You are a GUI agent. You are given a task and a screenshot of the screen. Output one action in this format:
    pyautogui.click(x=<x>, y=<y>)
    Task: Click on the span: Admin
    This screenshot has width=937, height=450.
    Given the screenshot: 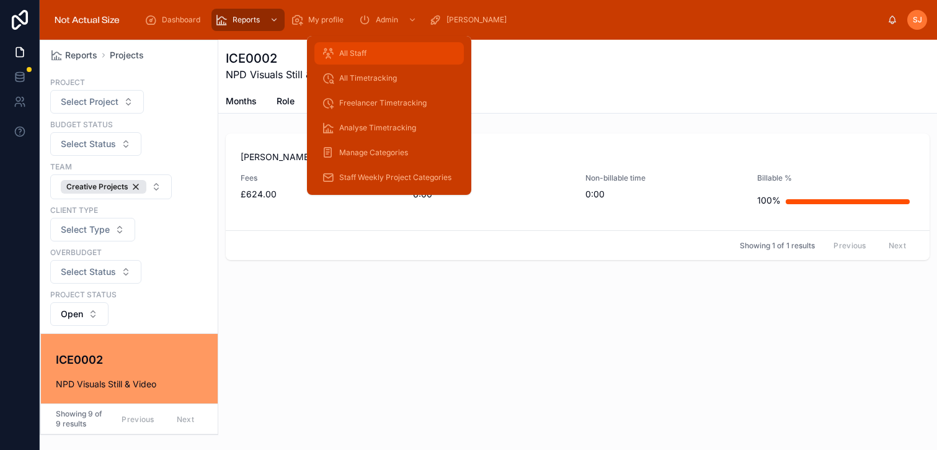 What is the action you would take?
    pyautogui.click(x=387, y=20)
    